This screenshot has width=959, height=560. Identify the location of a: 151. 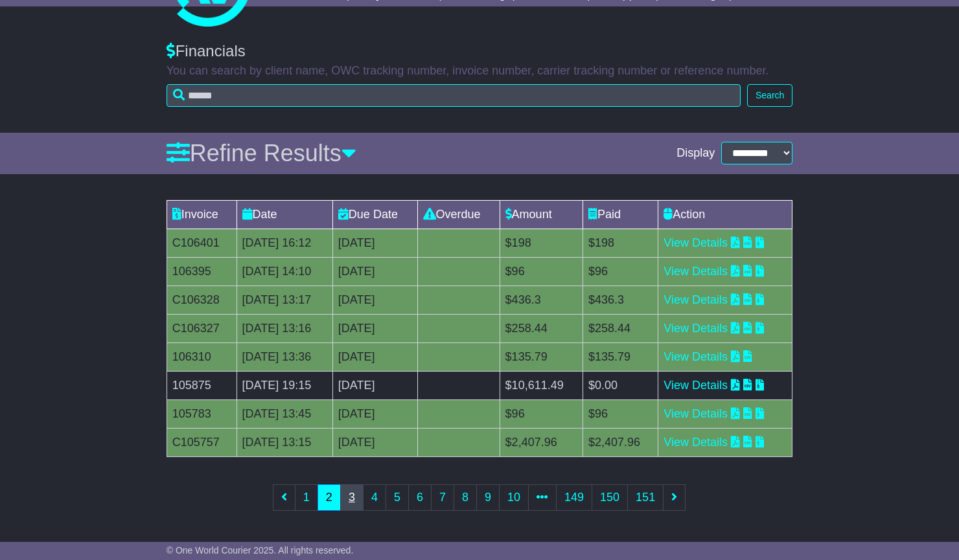
(645, 497).